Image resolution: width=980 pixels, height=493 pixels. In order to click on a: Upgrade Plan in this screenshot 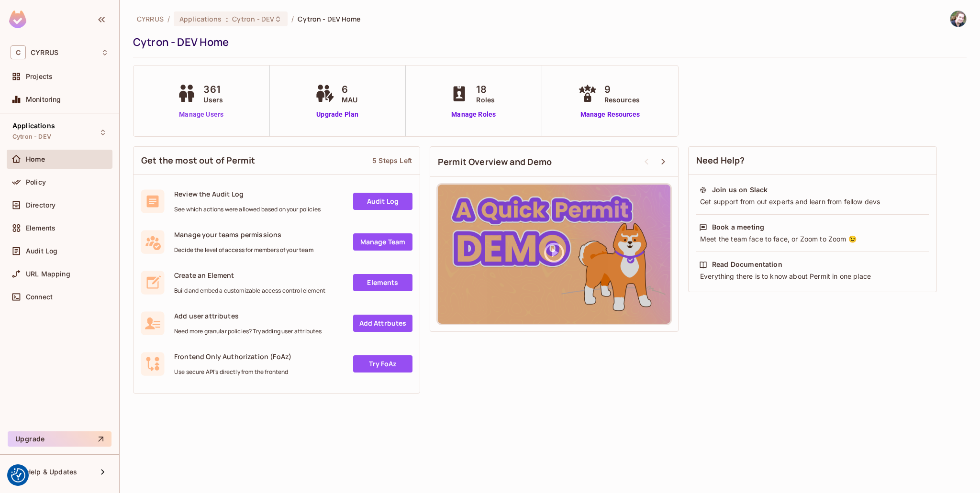, I will do `click(338, 114)`.